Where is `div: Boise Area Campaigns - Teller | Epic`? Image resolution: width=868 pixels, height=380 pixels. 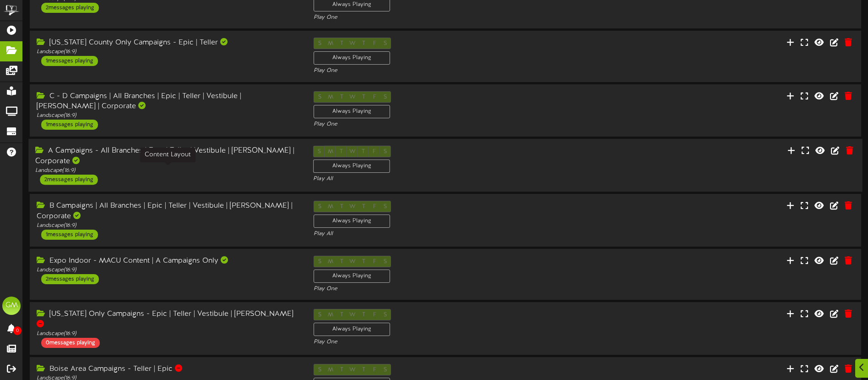
div: Boise Area Campaigns - Teller | Epic is located at coordinates (168, 368).